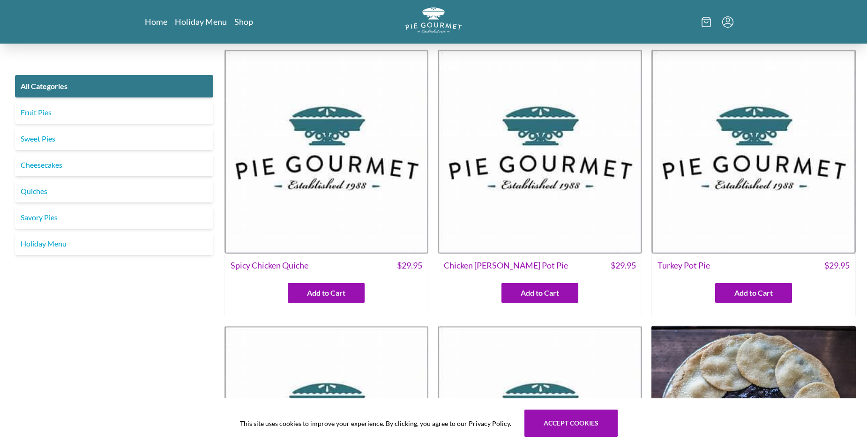  Describe the element at coordinates (433, 22) in the screenshot. I see `a: Logo` at that location.